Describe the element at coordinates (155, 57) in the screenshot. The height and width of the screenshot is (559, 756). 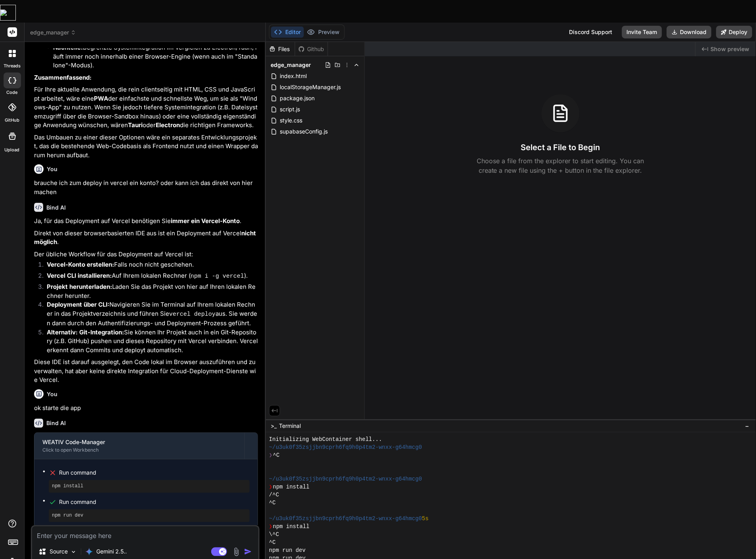
I see `li: Begrenzte Systemintegration im Vergleich zu Electron/Tauri, läuft immer noch innerhalb einer Brow...` at that location.